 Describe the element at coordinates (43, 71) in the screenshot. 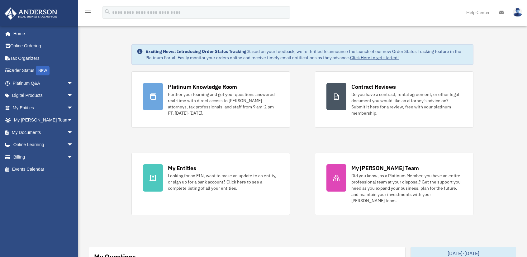

I see `a: Order StatusNEW` at that location.